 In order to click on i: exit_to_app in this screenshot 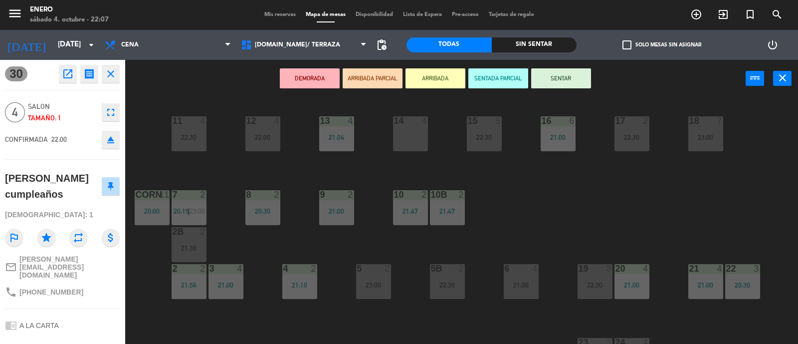, I will do `click(723, 14)`.